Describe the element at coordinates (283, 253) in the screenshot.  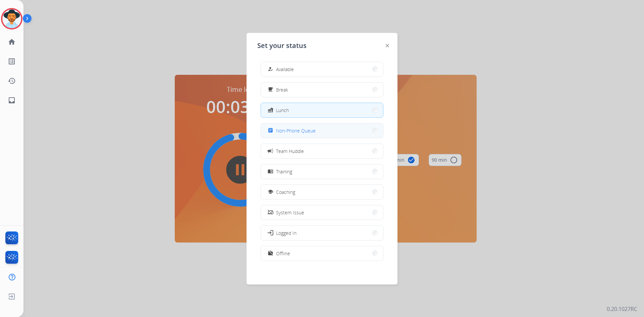
I see `span: Offline` at that location.